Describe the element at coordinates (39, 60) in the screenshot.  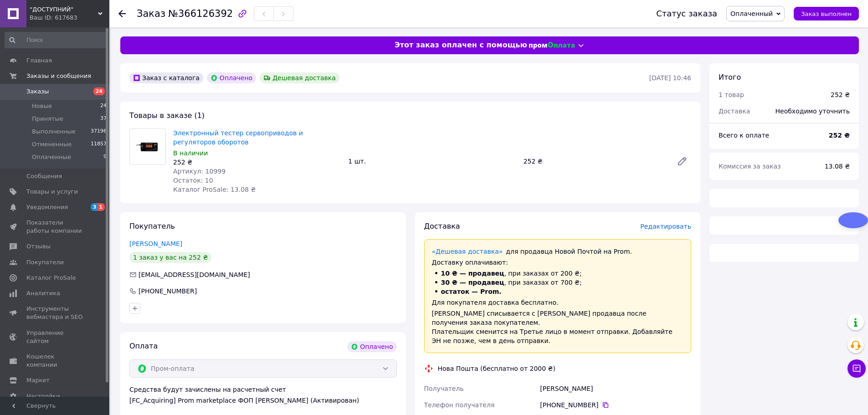
I see `span: Главная` at that location.